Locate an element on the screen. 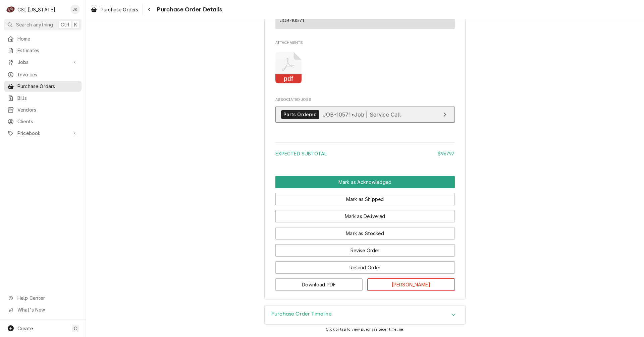 Image resolution: width=644 pixels, height=337 pixels. span: Purchase Order Details is located at coordinates (188, 10).